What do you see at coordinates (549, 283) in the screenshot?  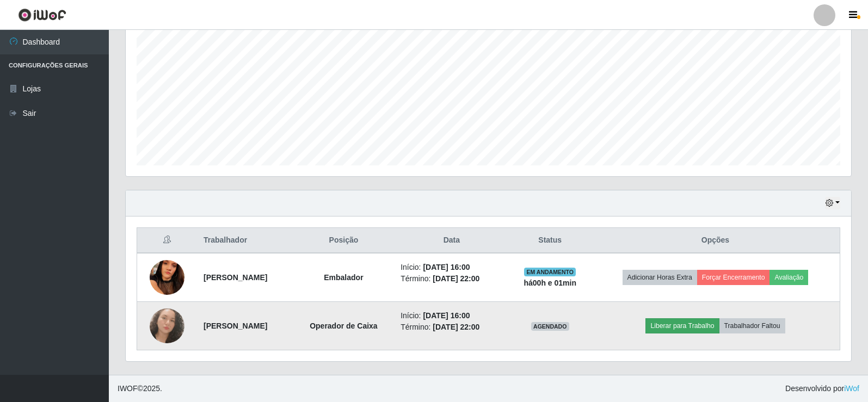 I see `strong: há 00 h e 01 min` at bounding box center [549, 283].